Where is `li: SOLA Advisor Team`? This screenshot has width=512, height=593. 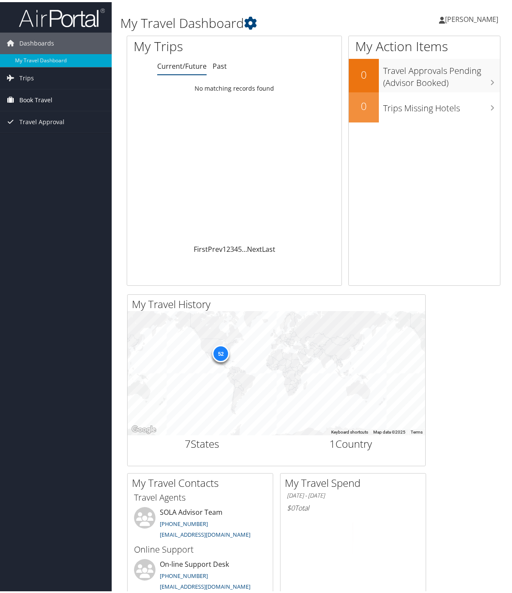 li: SOLA Advisor Team is located at coordinates (200, 522).